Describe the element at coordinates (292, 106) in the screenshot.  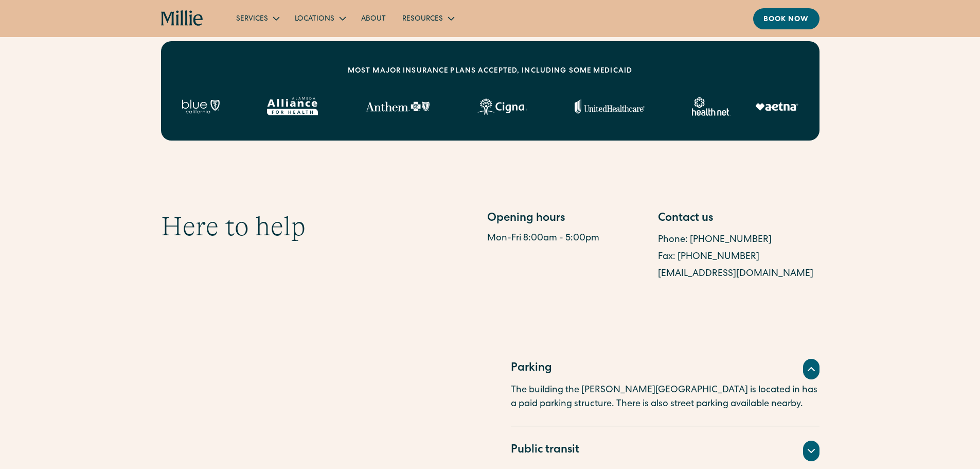
I see `img: Alameda Alliance logo` at that location.